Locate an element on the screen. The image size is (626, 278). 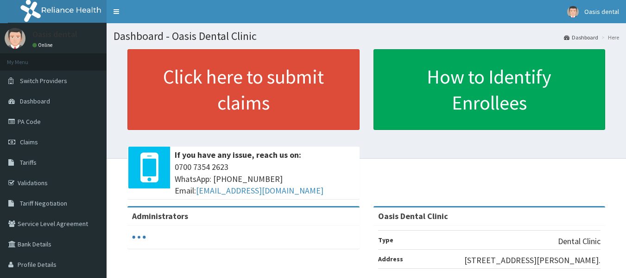
strong: Oasis Dental Clinic is located at coordinates (413, 216).